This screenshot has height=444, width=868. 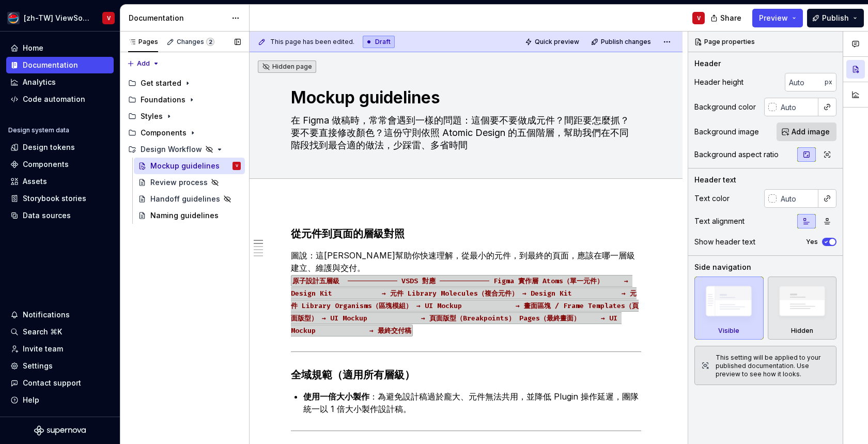 What do you see at coordinates (60, 431) in the screenshot?
I see `svg: Supernova Logo` at bounding box center [60, 431].